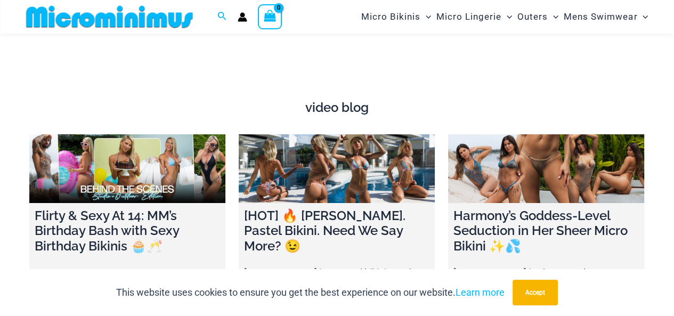 This screenshot has width=674, height=316. Describe the element at coordinates (391, 17) in the screenshot. I see `span: Micro Bikinis` at that location.